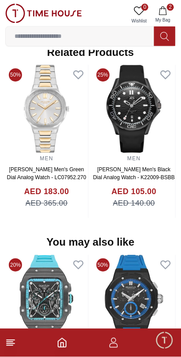 Image resolution: width=181 pixels, height=357 pixels. Describe the element at coordinates (170, 7) in the screenshot. I see `span: 2` at that location.